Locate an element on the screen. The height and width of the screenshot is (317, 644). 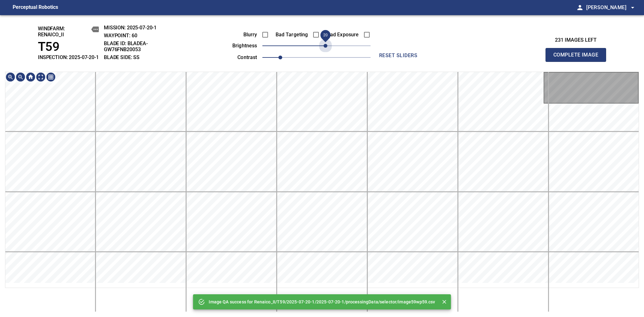
div: Zoom in is located at coordinates (11, 77).